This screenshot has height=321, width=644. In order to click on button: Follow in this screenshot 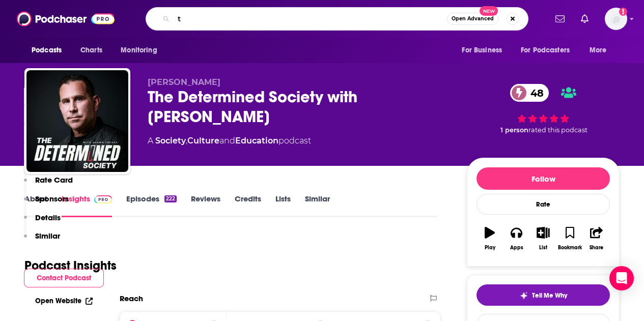, I will do `click(543, 178)`.